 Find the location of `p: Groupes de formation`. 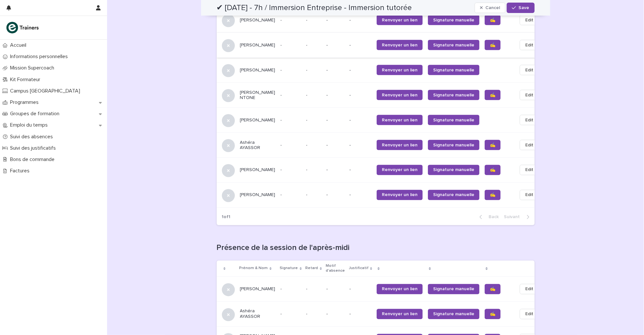

p: Groupes de formation is located at coordinates (36, 114).